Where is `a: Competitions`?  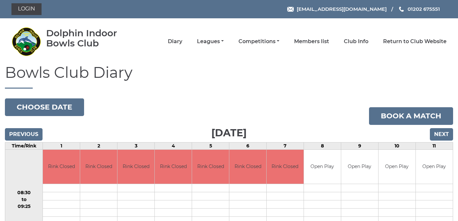
a: Competitions is located at coordinates (259, 42).